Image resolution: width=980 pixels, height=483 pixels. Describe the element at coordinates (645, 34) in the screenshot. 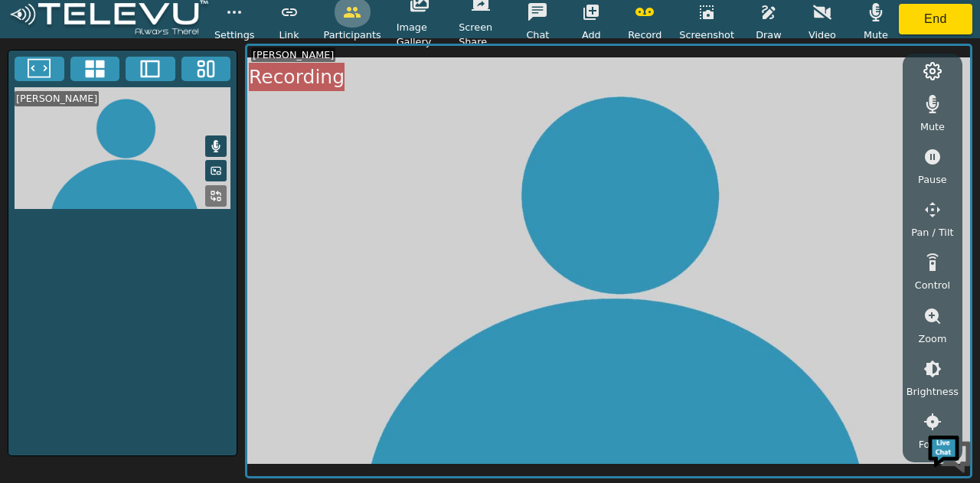

I see `span: Record` at that location.